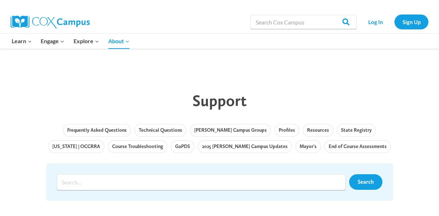 This screenshot has height=216, width=439. What do you see at coordinates (365, 182) in the screenshot?
I see `a: Search` at bounding box center [365, 182].